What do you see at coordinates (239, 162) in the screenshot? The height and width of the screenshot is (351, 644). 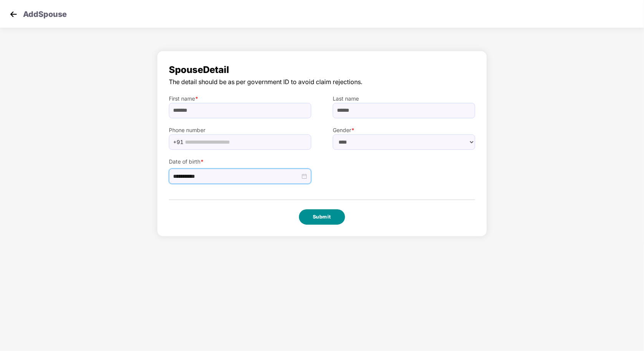 I see `label: Date of birth` at bounding box center [239, 162].